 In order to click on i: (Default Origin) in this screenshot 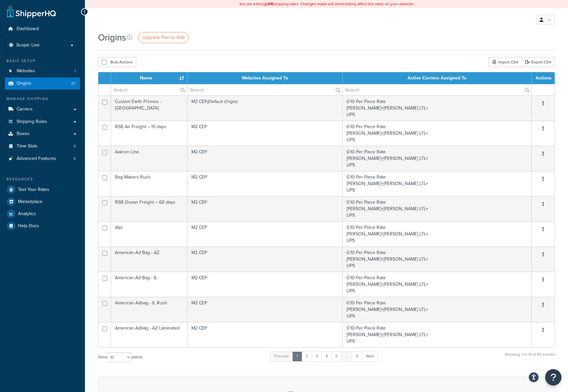, I will do `click(222, 101)`.